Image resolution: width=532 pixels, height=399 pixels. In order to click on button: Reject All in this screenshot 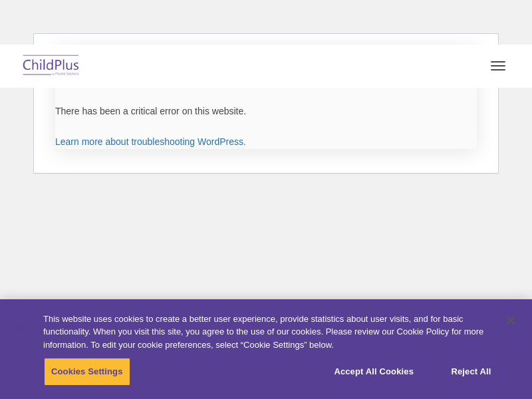, I will do `click(471, 372)`.